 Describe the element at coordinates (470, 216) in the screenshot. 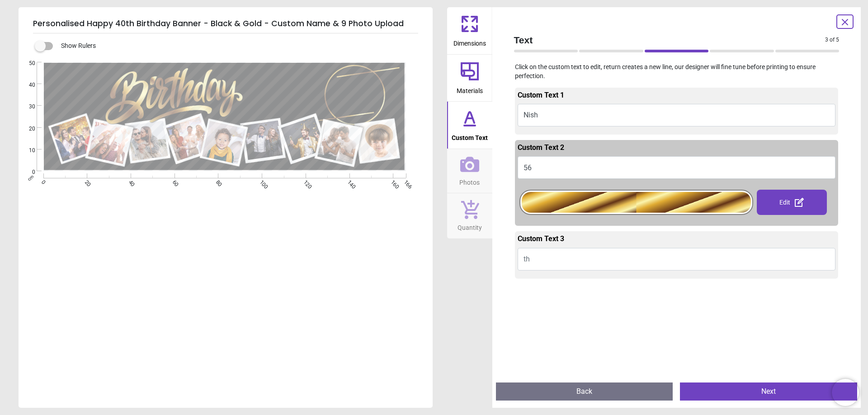

I see `button: Quantity` at that location.